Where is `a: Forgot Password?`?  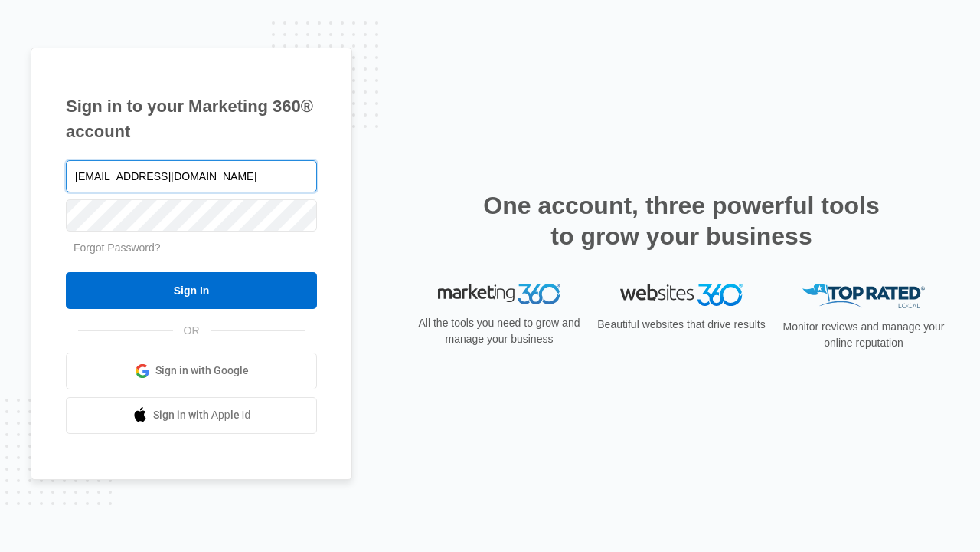 a: Forgot Password? is located at coordinates (117, 248).